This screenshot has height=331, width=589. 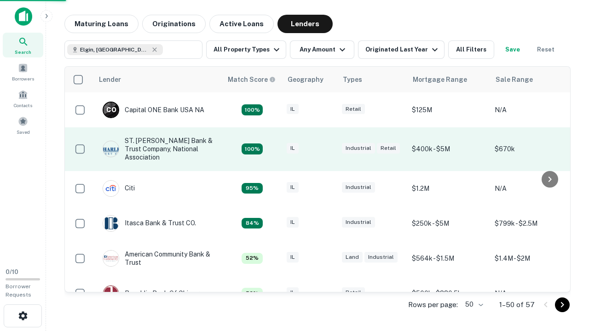 I want to click on td: $1.4M - $2M, so click(x=531, y=258).